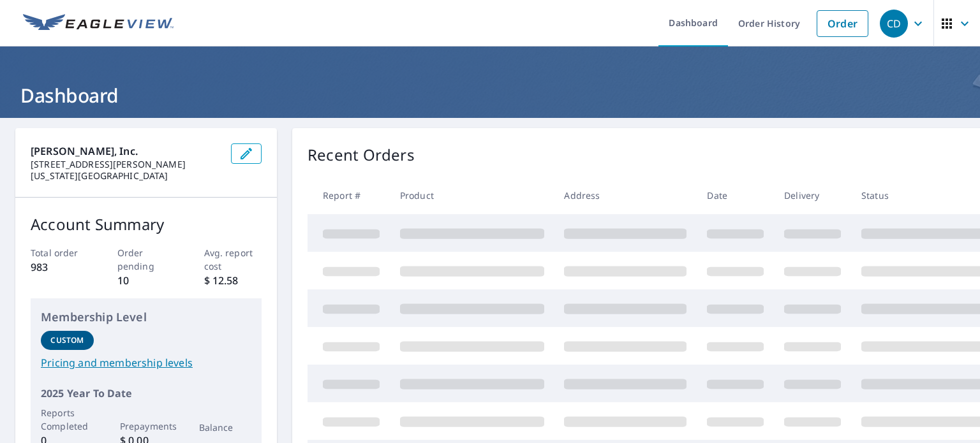  What do you see at coordinates (734, 195) in the screenshot?
I see `th: Date` at bounding box center [734, 195].